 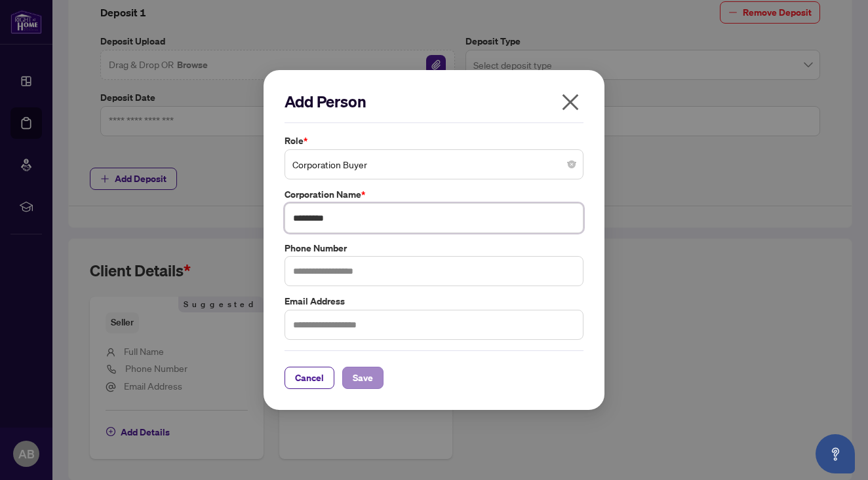 I want to click on button: Cancel, so click(x=310, y=378).